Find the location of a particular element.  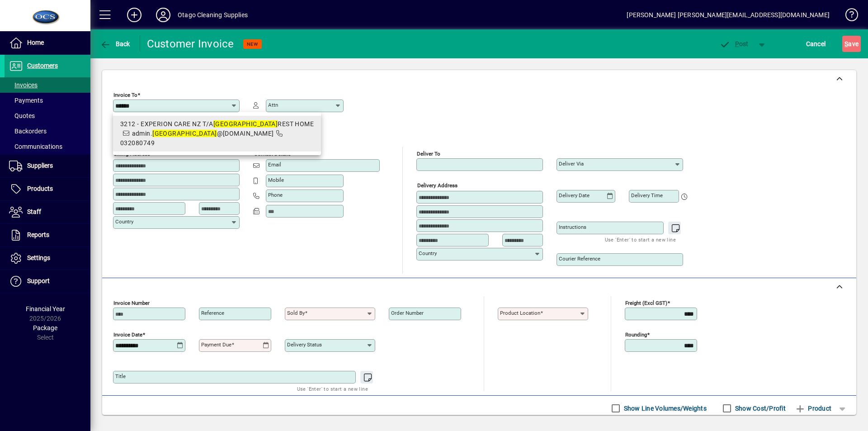

a: Support is located at coordinates (48, 281).